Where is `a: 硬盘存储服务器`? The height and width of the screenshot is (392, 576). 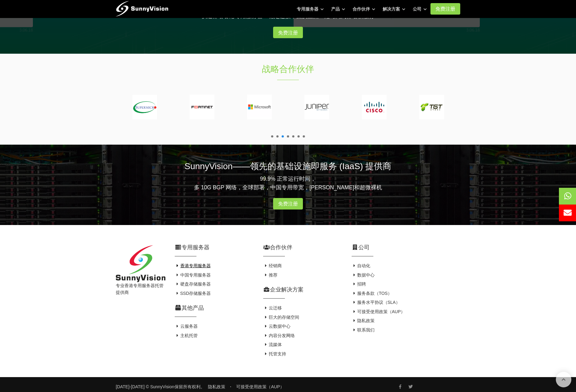 a: 硬盘存储服务器 is located at coordinates (193, 284).